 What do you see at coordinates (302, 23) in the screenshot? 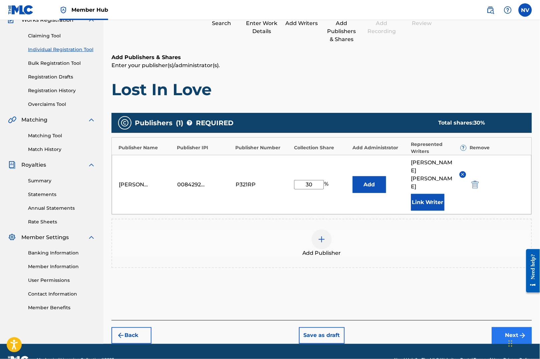
I see `div: Add Writers` at bounding box center [302, 23].